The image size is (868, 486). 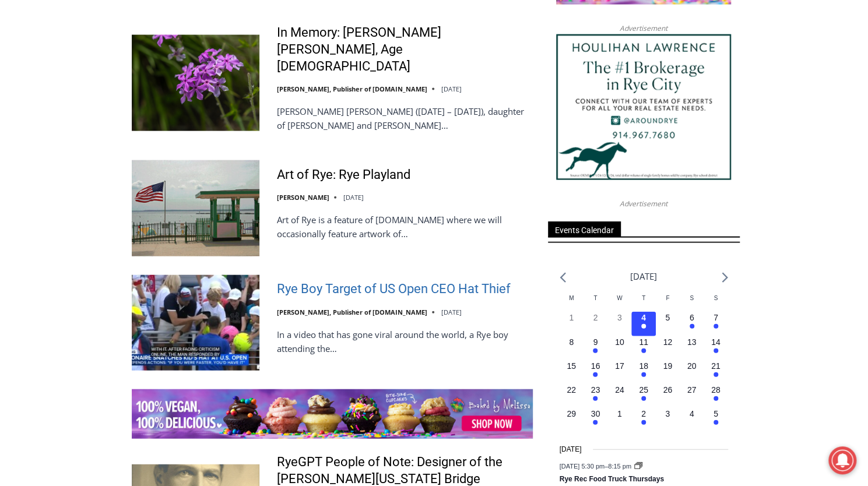 I want to click on button: 26, so click(x=667, y=395).